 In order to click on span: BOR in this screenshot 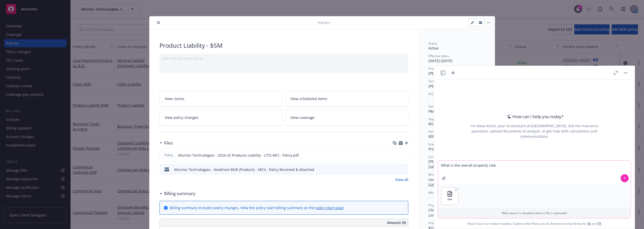, I will do `click(432, 124)`.